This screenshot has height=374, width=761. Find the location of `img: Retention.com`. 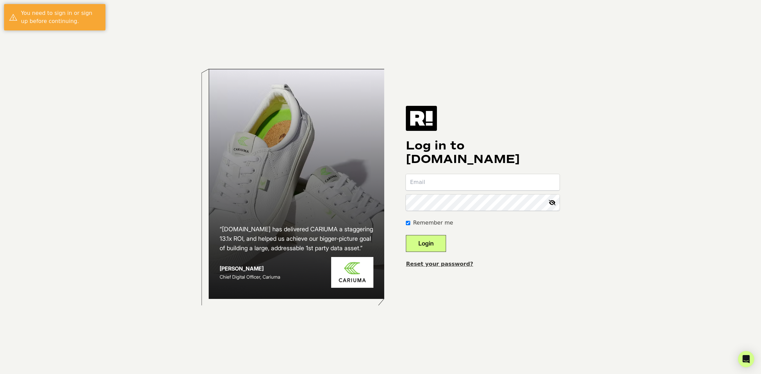

img: Retention.com is located at coordinates (421, 118).